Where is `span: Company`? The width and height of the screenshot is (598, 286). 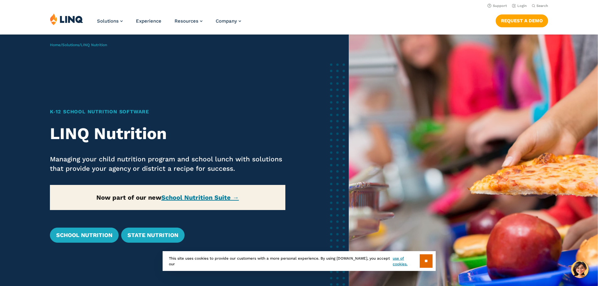
span: Company is located at coordinates (226, 21).